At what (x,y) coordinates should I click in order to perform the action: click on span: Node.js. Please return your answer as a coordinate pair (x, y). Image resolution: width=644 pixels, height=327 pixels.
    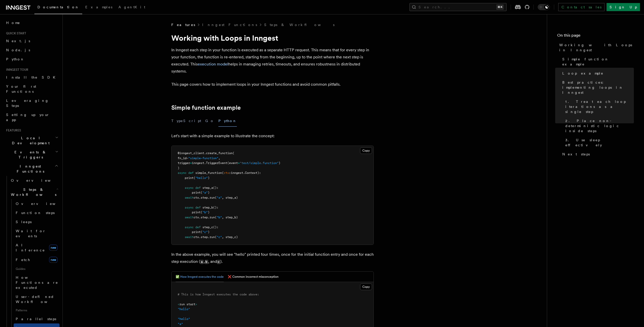
    Looking at the image, I should click on (18, 50).